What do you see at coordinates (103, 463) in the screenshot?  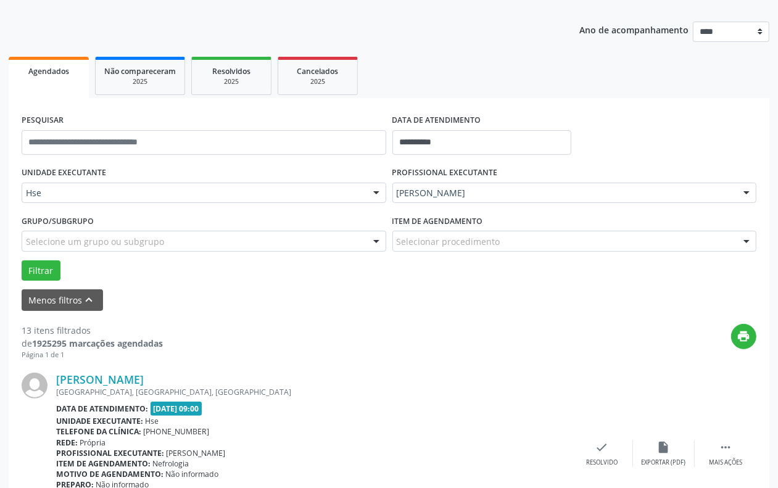 I see `b: Item de agendamento:` at bounding box center [103, 463].